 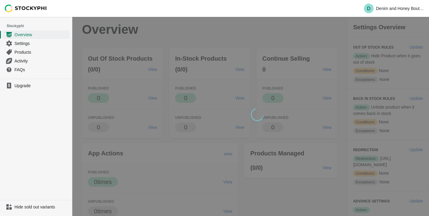 What do you see at coordinates (41, 70) in the screenshot?
I see `span: FAQs` at bounding box center [41, 70].